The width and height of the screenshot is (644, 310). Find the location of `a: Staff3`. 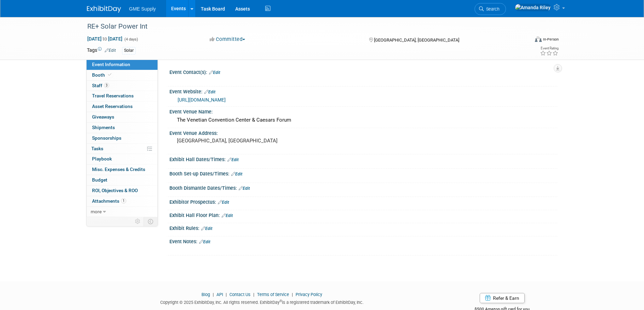

a: Staff3 is located at coordinates (122, 86).